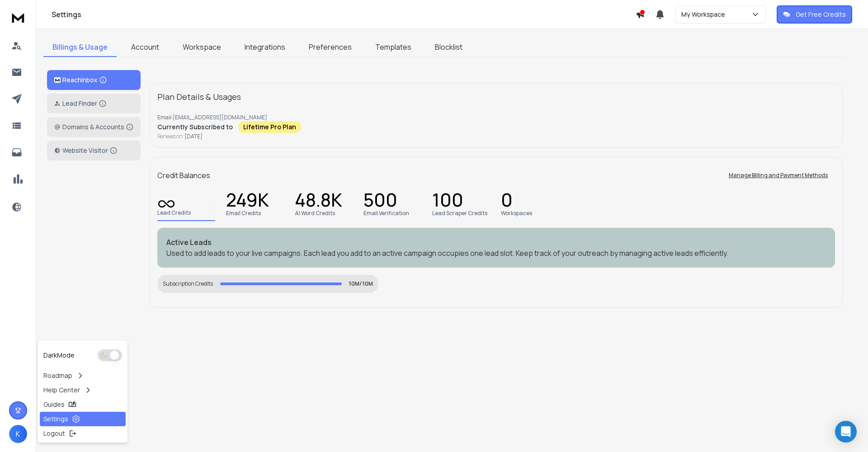  Describe the element at coordinates (516, 213) in the screenshot. I see `p: Workspaces` at that location.